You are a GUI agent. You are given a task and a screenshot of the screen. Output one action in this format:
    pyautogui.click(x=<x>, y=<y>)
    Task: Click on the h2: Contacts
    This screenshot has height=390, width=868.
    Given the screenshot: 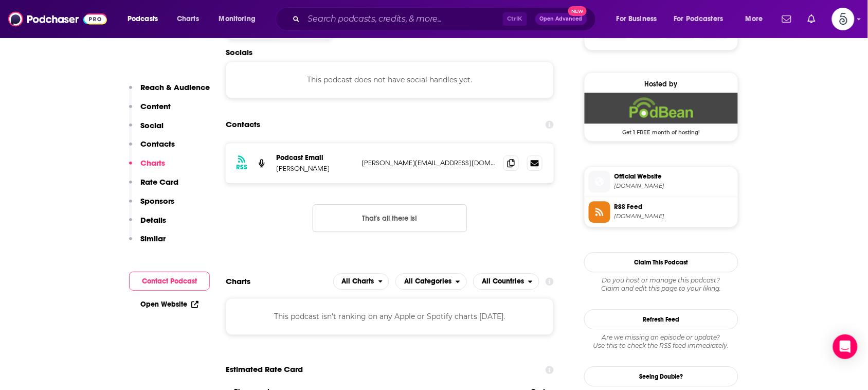 What is the action you would take?
    pyautogui.click(x=243, y=124)
    